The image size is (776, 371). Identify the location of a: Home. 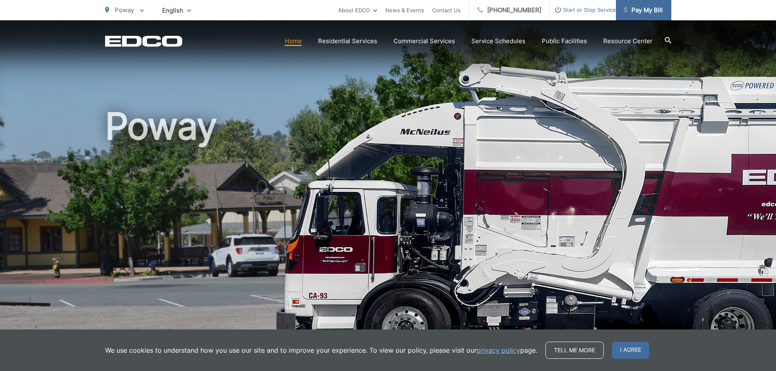
(293, 41).